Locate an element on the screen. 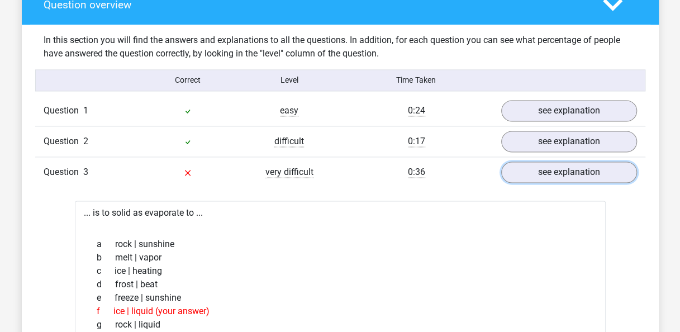  span: difficult is located at coordinates (289, 141).